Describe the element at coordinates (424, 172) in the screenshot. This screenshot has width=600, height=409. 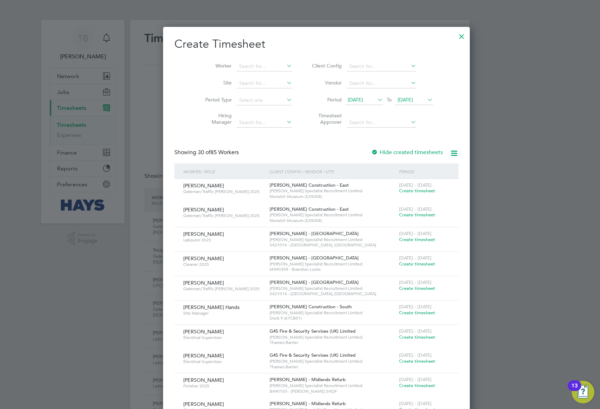
I see `div: Period` at that location.